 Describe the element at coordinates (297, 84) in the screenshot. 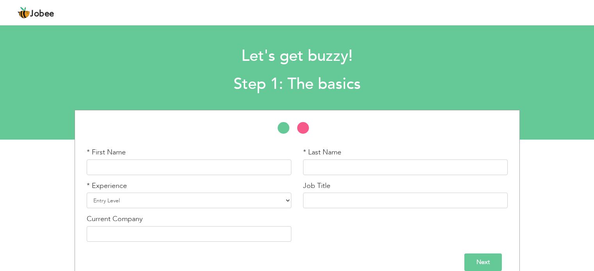

I see `h2: Step 1: The basics` at that location.